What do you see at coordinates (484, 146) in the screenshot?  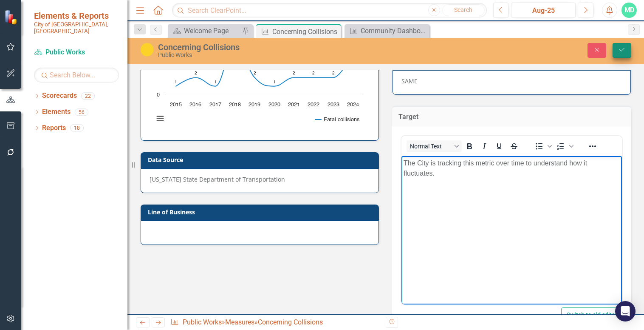 I see `button: Italic` at bounding box center [484, 146].